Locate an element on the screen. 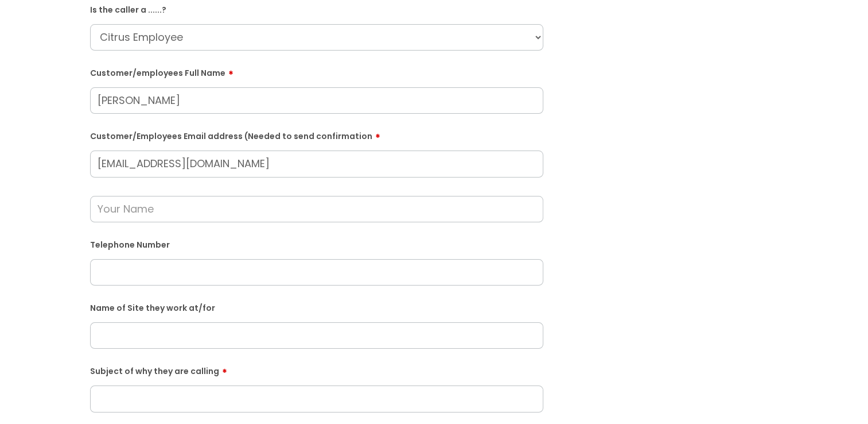 This screenshot has height=424, width=868. label: Telephone Number is located at coordinates (317, 243).